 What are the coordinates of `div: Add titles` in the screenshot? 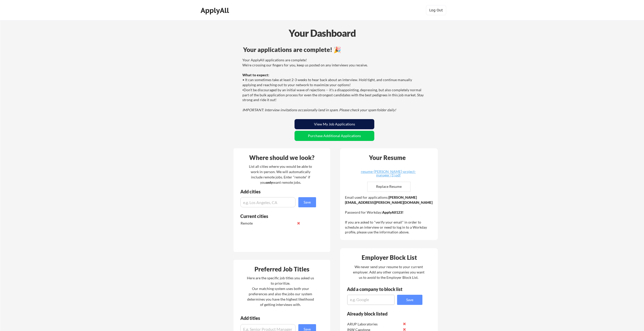 It's located at (276, 318).